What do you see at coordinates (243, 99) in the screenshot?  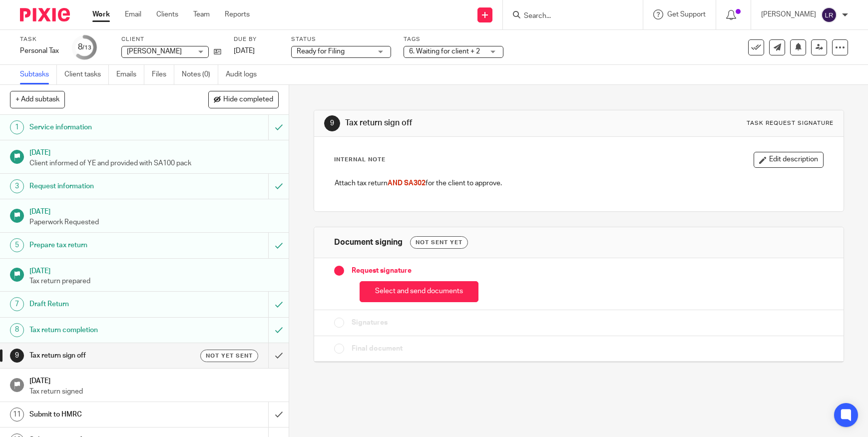 I see `button: Hide completed` at bounding box center [243, 99].